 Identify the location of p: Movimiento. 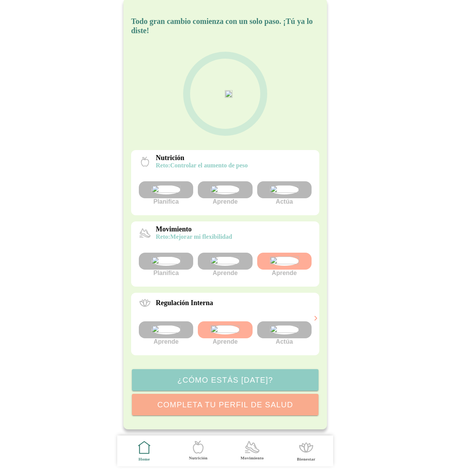
(194, 229).